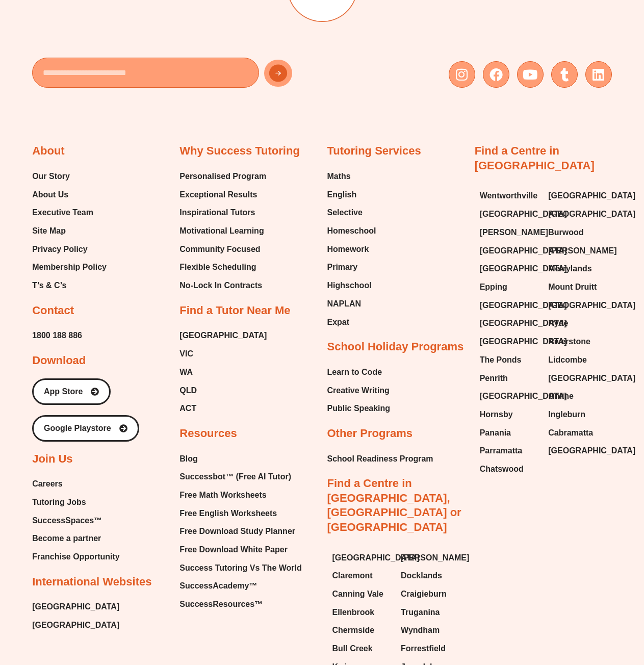  Describe the element at coordinates (349, 286) in the screenshot. I see `span: Highschool` at that location.